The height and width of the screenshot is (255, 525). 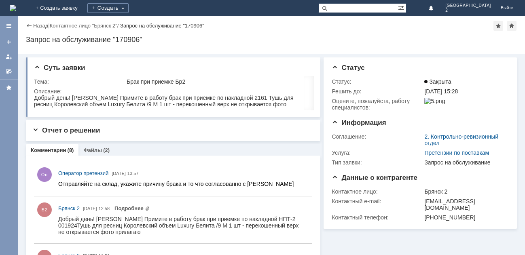 I want to click on span: Оператор претензий, so click(x=83, y=173).